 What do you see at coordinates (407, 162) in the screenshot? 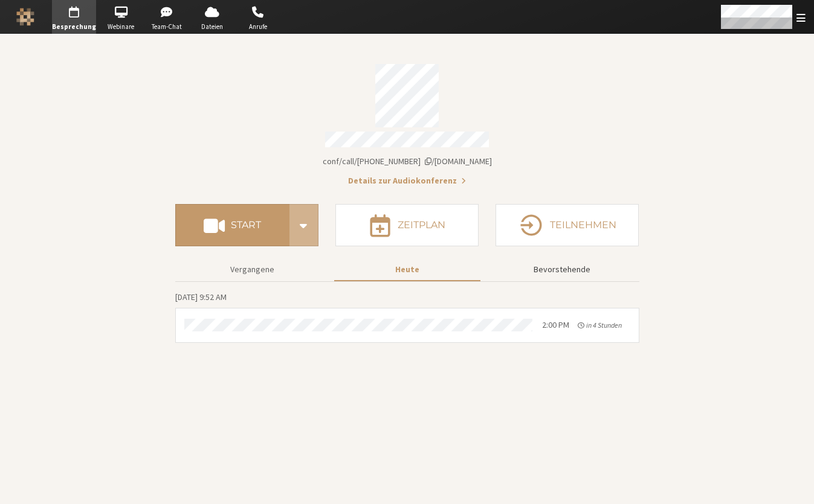
I see `span: Kopieren des Links zu meinem Besprechungsraum` at bounding box center [407, 162].